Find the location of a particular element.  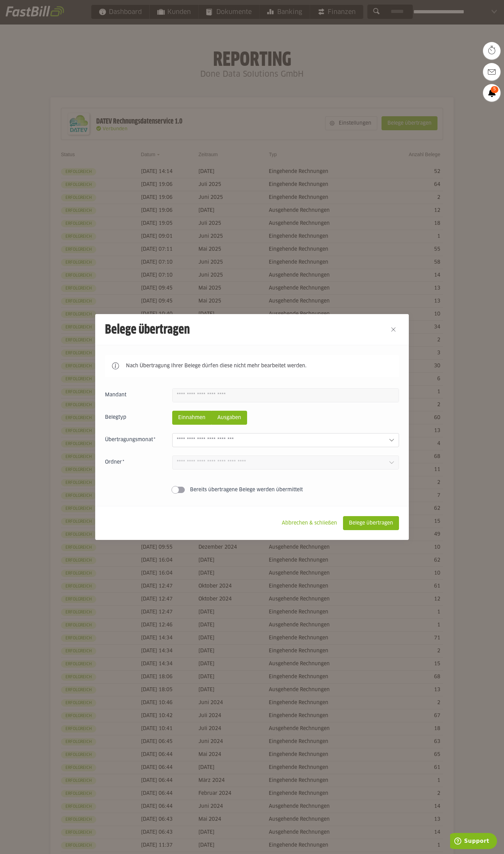

sl-radio-button: Einnahmen is located at coordinates (192, 418).